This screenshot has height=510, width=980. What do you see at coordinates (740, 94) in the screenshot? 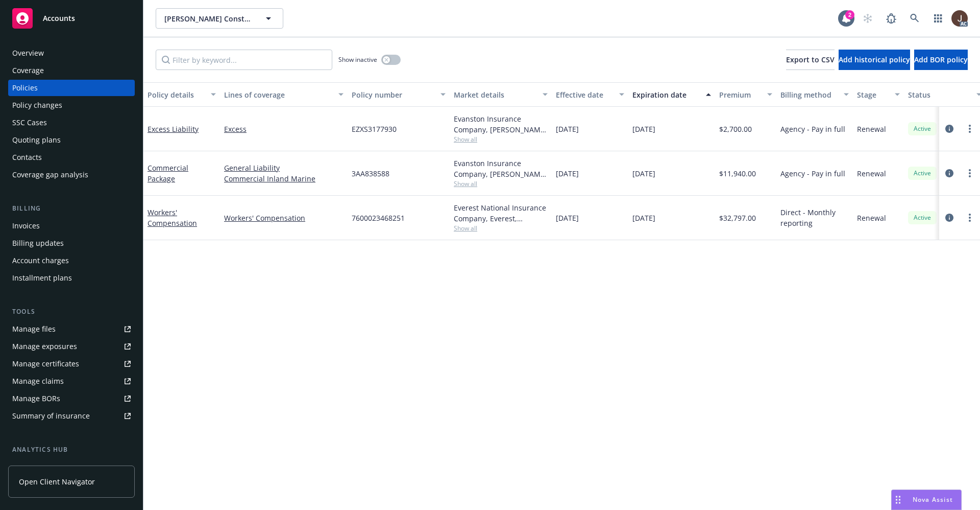
I see `div: Premium` at bounding box center [740, 94].